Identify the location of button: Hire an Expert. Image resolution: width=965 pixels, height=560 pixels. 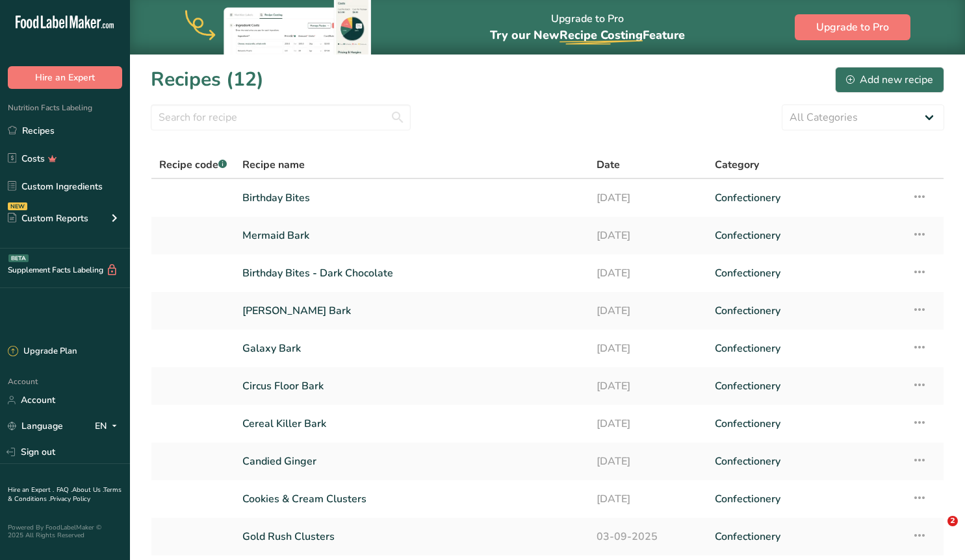
(65, 77).